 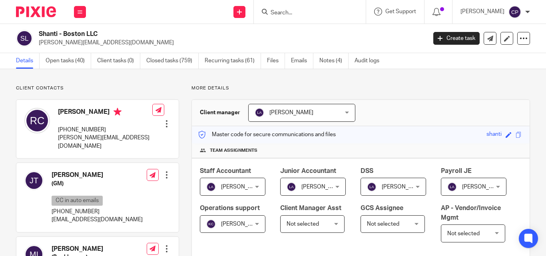 I want to click on p: Client contacts, so click(x=98, y=88).